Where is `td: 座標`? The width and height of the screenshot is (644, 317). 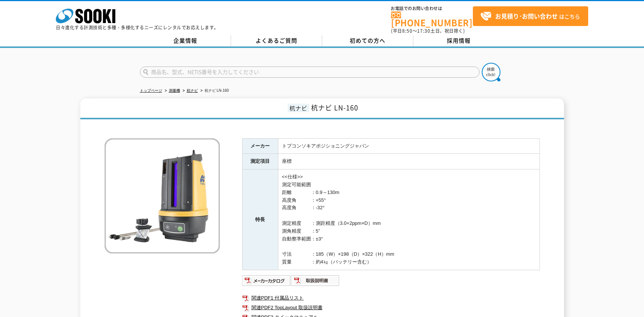 td: 座標 is located at coordinates (408, 162).